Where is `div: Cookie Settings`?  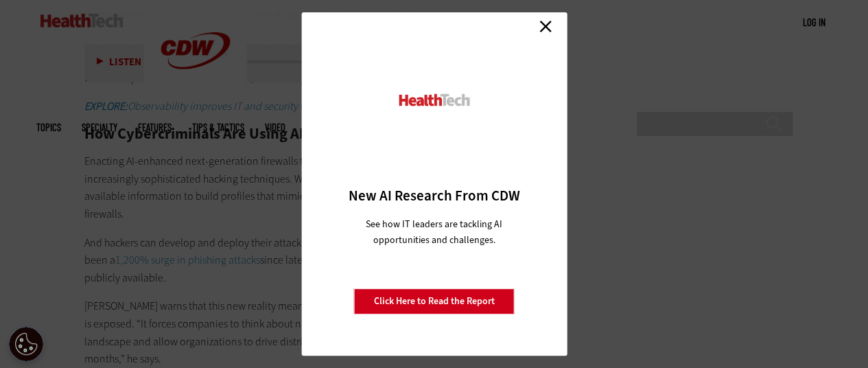 div: Cookie Settings is located at coordinates (26, 344).